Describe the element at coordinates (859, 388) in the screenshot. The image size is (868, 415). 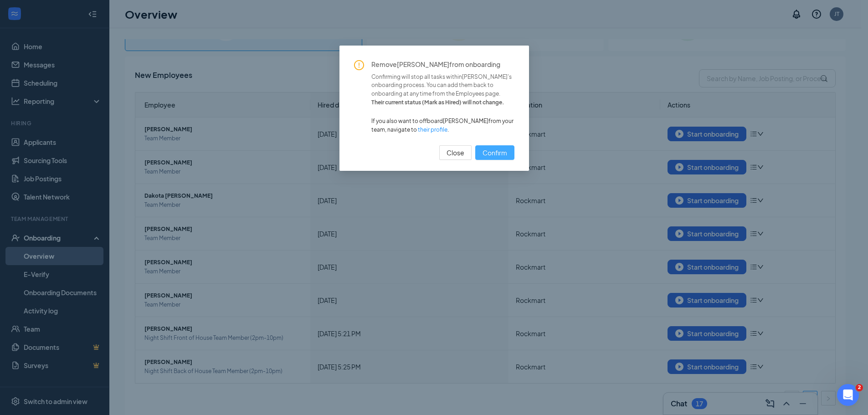
I see `span: 2` at that location.